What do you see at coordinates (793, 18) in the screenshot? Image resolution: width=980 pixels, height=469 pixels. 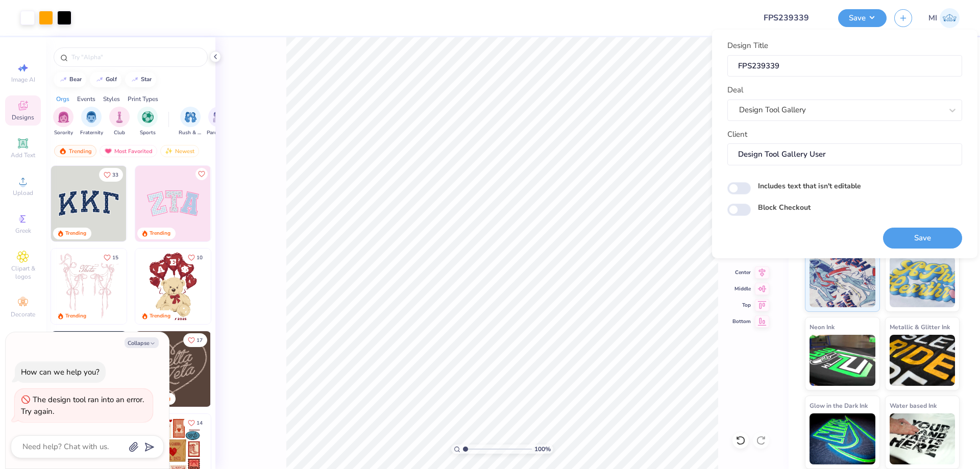 I see `input: Untitled Design` at bounding box center [793, 18].